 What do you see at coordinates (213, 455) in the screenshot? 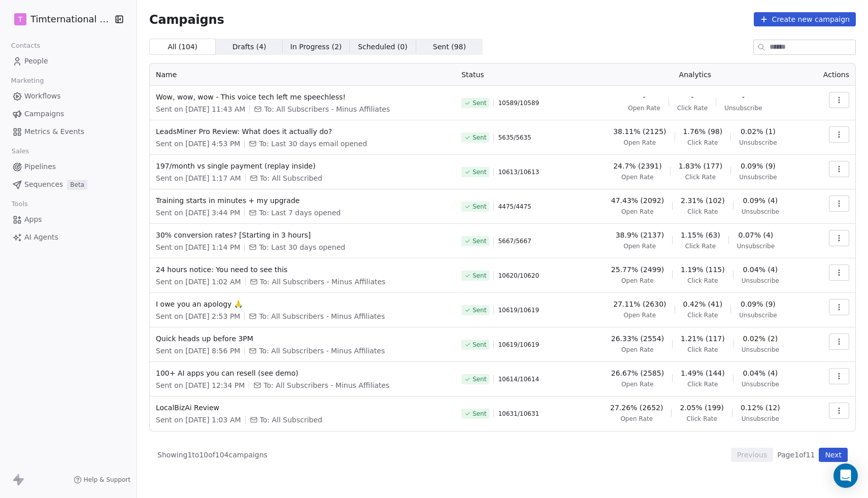
I see `span: Showing 1 to 10 of 104 campaigns` at bounding box center [213, 455].